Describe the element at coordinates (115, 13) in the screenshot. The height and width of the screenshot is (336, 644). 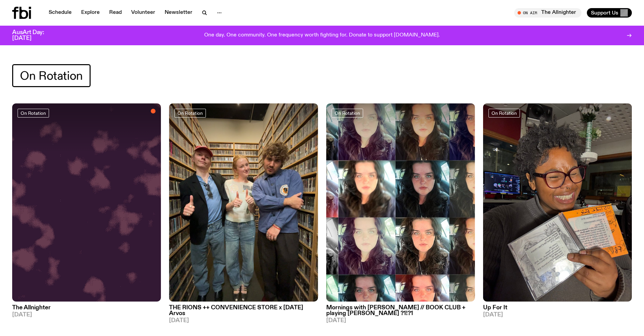
I see `a: Read` at that location.